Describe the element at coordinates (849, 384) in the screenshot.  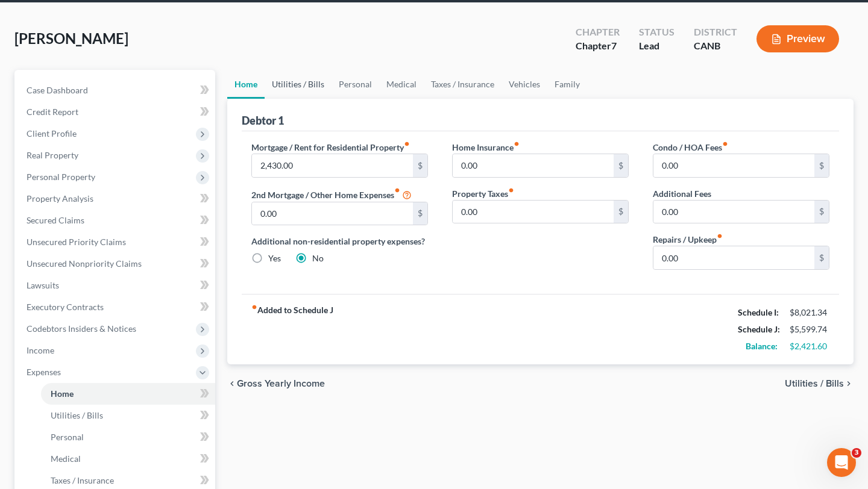
I see `i: chevron_right` at that location.